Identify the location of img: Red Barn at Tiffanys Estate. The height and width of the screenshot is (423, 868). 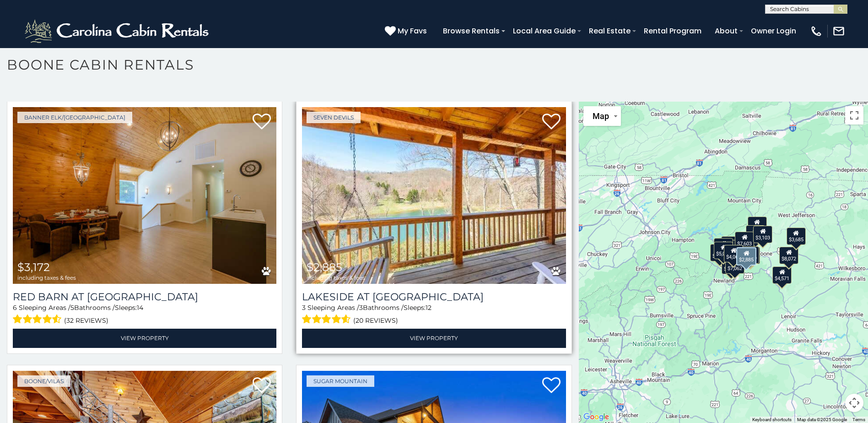
(145, 195).